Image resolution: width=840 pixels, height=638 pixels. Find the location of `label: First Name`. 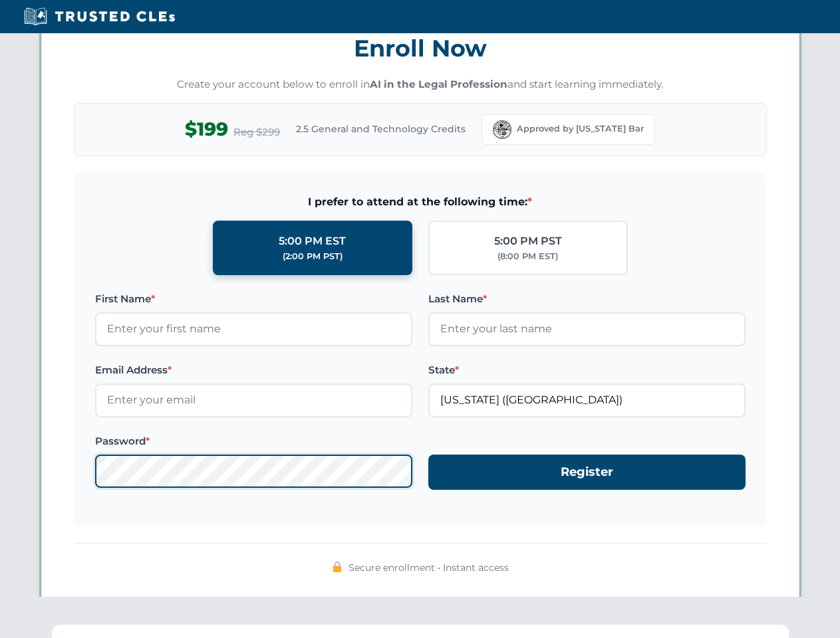

label: First Name is located at coordinates (253, 299).